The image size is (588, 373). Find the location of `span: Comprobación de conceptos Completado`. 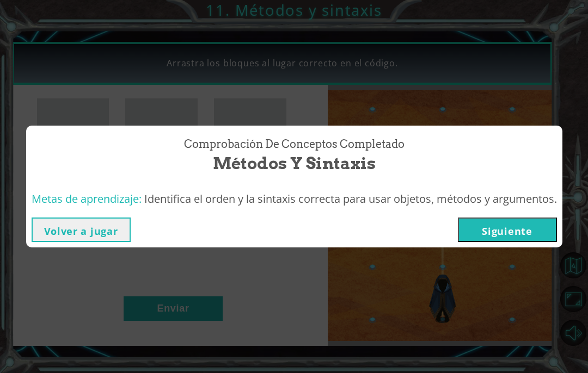

span: Comprobación de conceptos Completado is located at coordinates (294, 145).